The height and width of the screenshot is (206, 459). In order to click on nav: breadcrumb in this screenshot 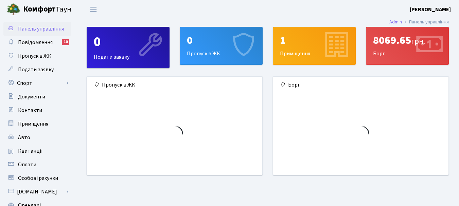, I will do `click(419, 22)`.